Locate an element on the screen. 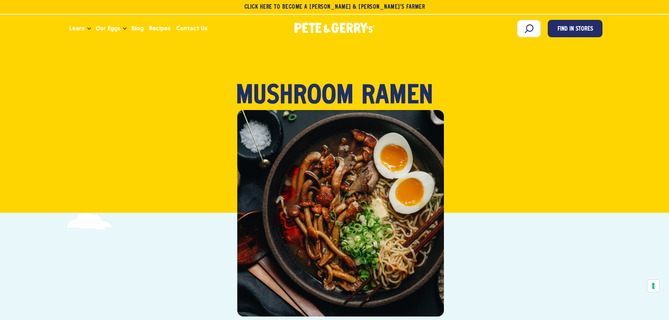 The height and width of the screenshot is (320, 669). span: Blog is located at coordinates (137, 28).